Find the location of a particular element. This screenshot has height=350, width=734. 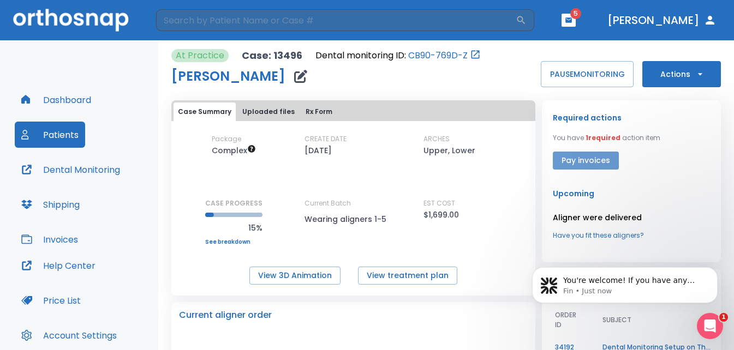

button: Shipping is located at coordinates (50, 205).